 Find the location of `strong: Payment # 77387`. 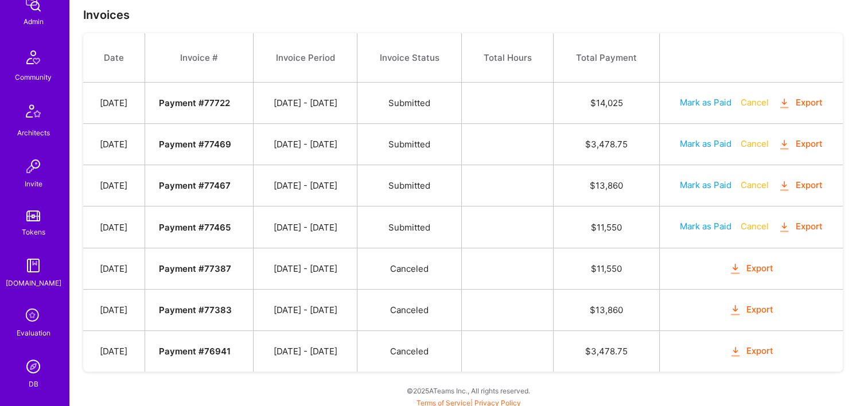

strong: Payment # 77387 is located at coordinates (195, 268).